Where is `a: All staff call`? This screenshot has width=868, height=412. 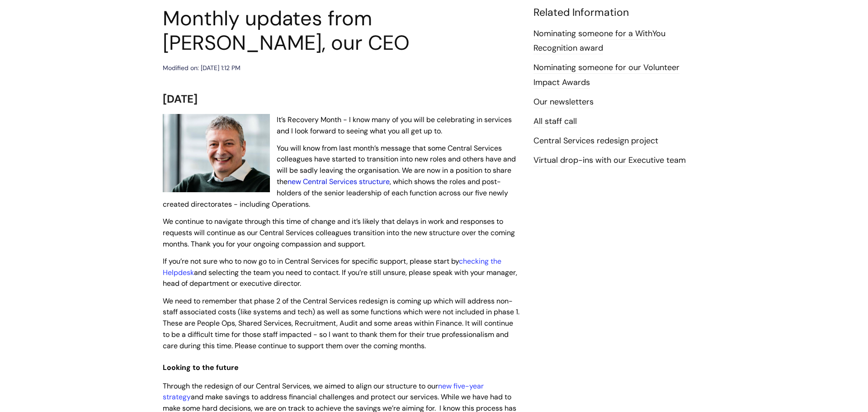 a: All staff call is located at coordinates (555, 122).